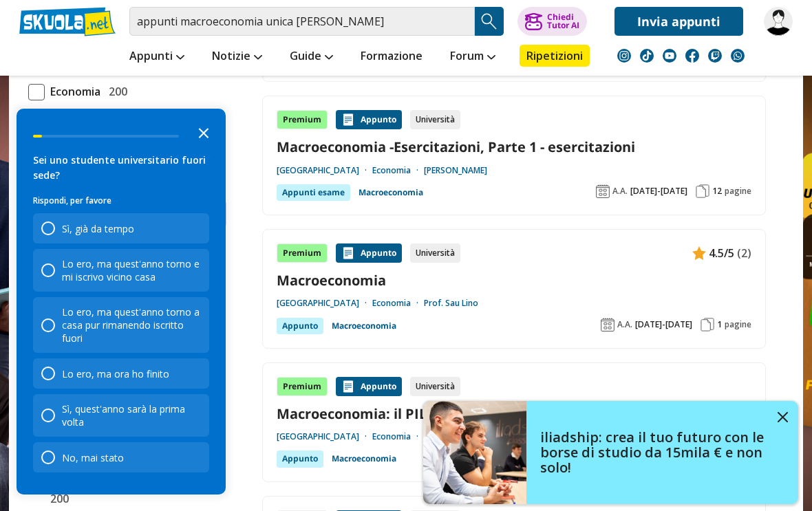  I want to click on p: Rispondi, per favore, so click(122, 201).